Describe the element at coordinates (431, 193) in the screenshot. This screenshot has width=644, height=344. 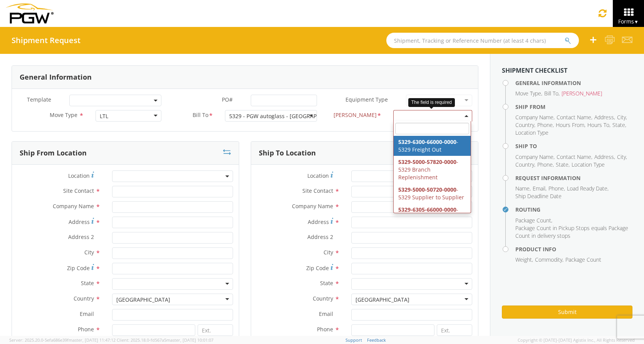
I see `span: - 5329 Supplier to Supplier` at that location.